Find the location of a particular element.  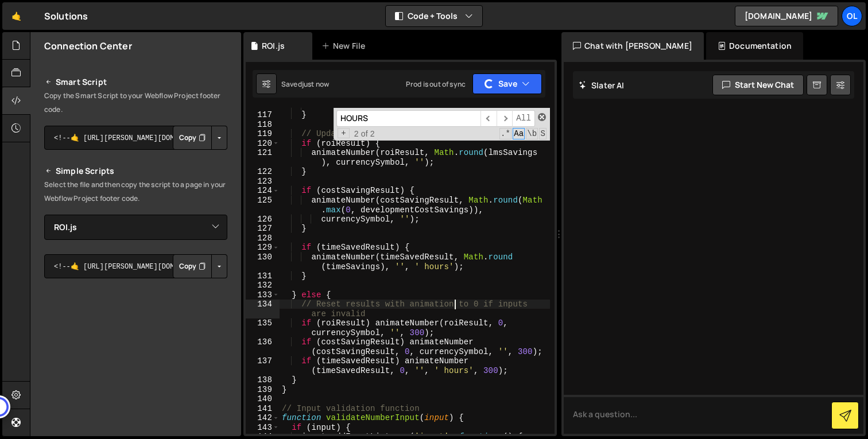

input: Search for is located at coordinates (408, 118).